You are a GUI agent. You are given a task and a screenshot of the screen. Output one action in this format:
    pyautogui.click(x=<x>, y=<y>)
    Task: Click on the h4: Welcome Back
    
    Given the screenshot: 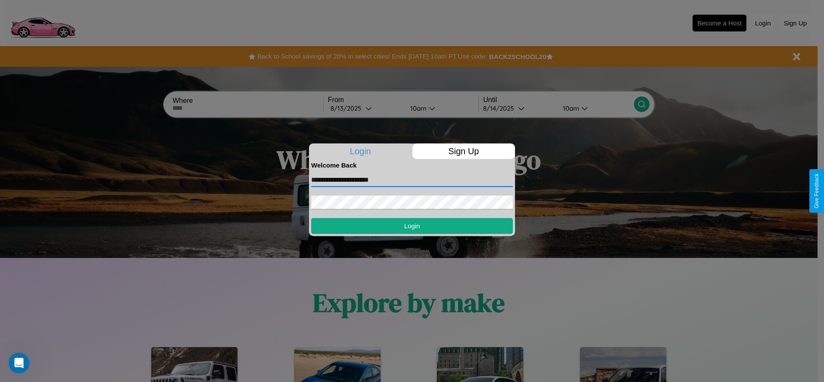 What is the action you would take?
    pyautogui.click(x=412, y=165)
    